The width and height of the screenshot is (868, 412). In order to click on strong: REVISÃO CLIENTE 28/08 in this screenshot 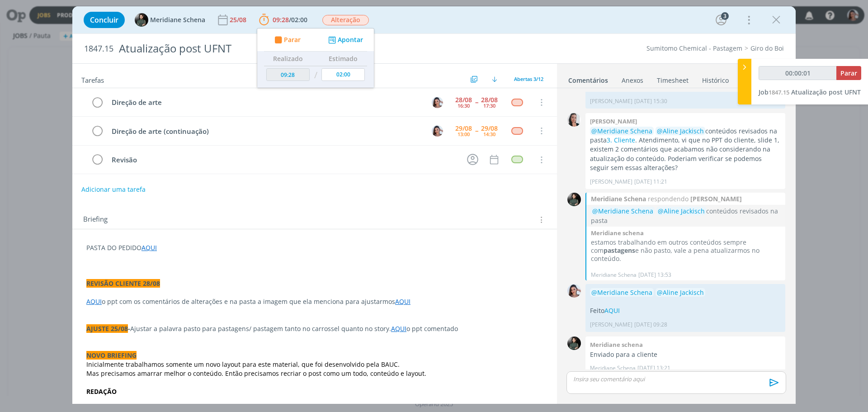, I will do `click(123, 284)`.